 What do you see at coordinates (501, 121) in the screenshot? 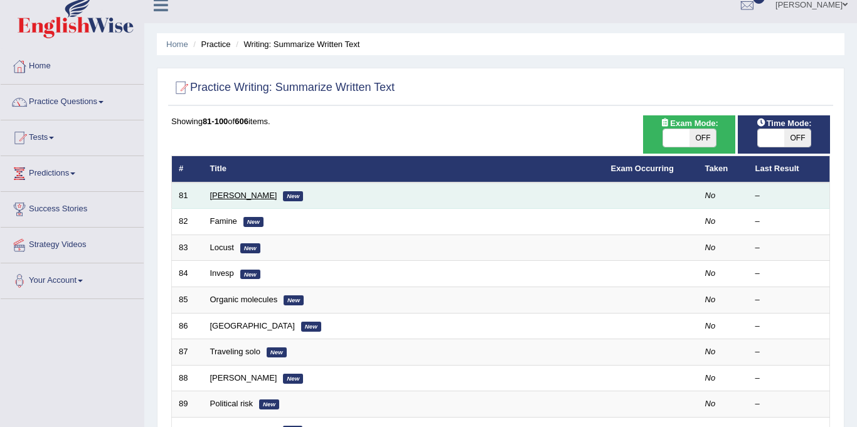
I see `div: Showing of items.` at bounding box center [501, 121].